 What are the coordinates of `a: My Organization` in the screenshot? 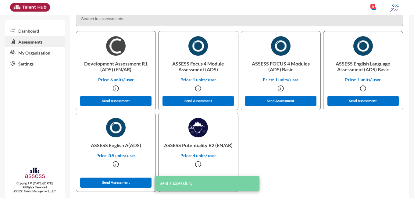 It's located at (35, 52).